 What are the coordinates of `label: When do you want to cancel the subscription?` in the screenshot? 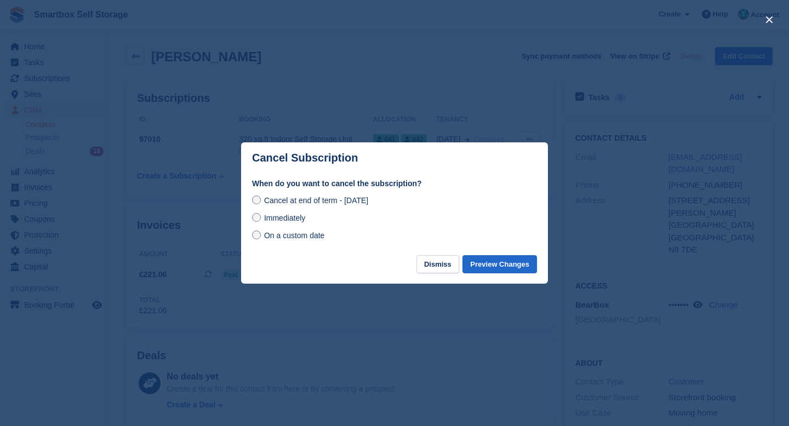 It's located at (395, 184).